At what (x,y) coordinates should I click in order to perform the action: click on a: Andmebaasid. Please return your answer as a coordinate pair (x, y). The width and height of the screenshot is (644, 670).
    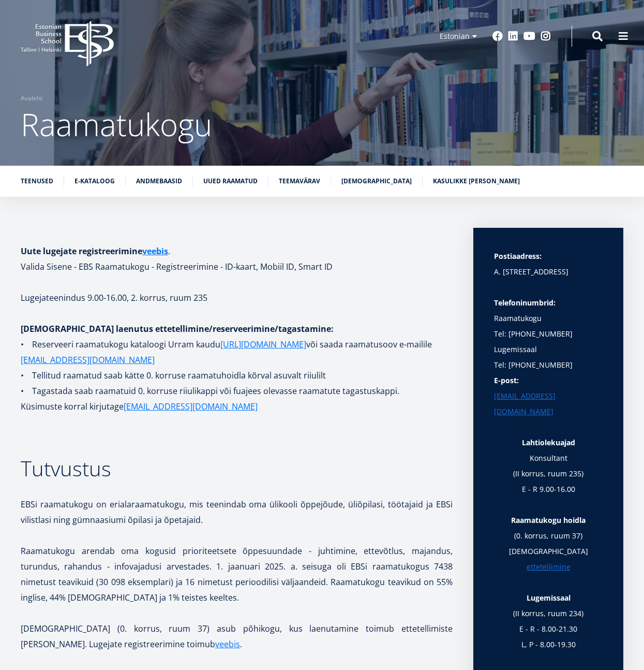
    Looking at the image, I should click on (159, 181).